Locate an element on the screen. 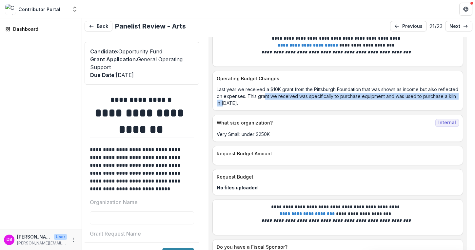 Image resolution: width=475 pixels, height=250 pixels. p: previous is located at coordinates (412, 26).